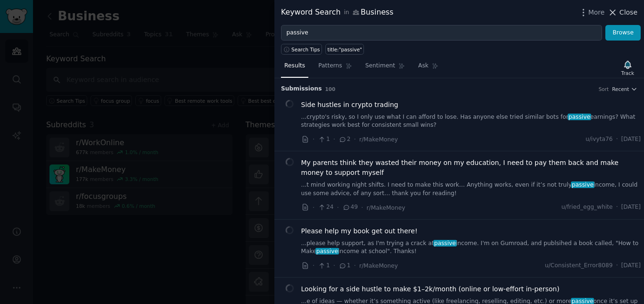 This screenshot has height=304, width=644. I want to click on span: More, so click(596, 12).